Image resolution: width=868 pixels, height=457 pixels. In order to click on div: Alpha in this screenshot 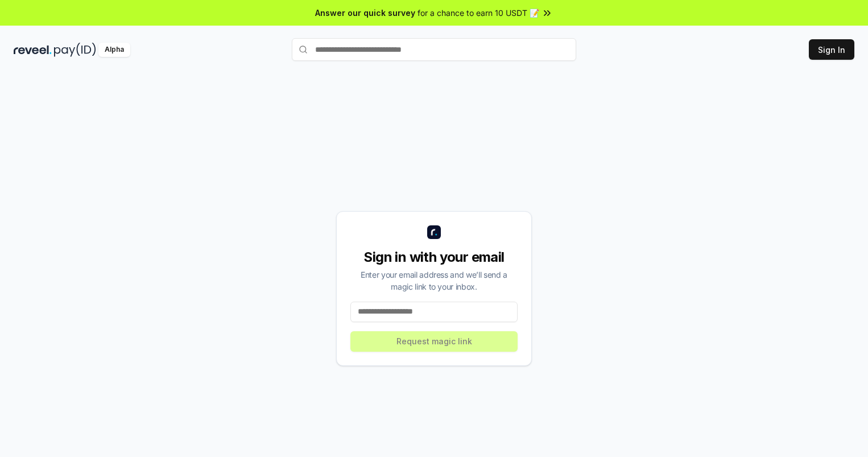, I will do `click(114, 49)`.